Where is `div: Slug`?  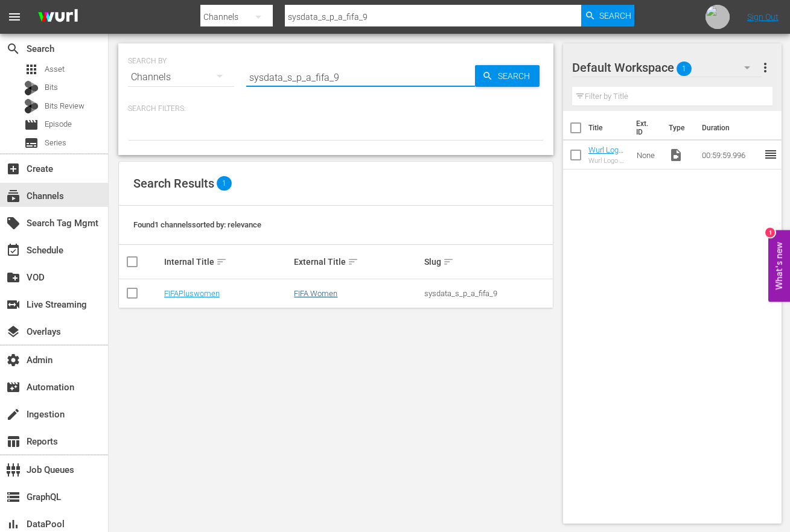 div: Slug is located at coordinates (488, 262).